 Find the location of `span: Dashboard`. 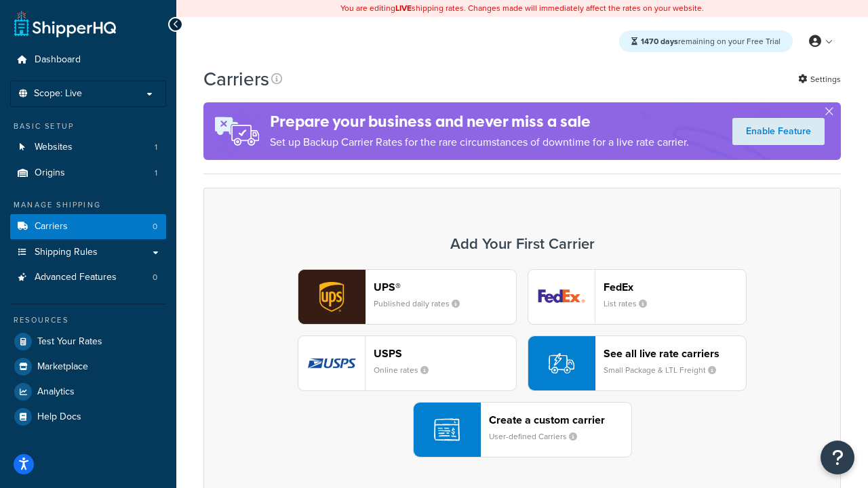

span: Dashboard is located at coordinates (57, 60).